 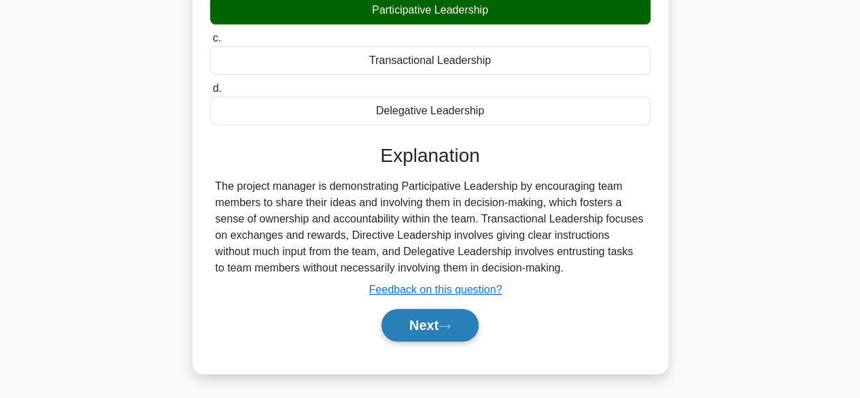 I want to click on button: Next, so click(x=430, y=325).